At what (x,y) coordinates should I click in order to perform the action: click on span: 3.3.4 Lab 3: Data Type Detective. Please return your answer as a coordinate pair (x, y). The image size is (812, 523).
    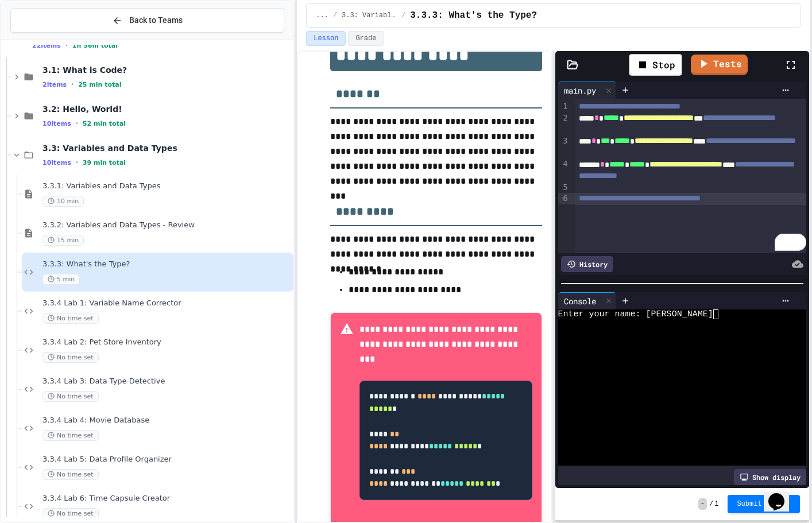
    Looking at the image, I should click on (167, 381).